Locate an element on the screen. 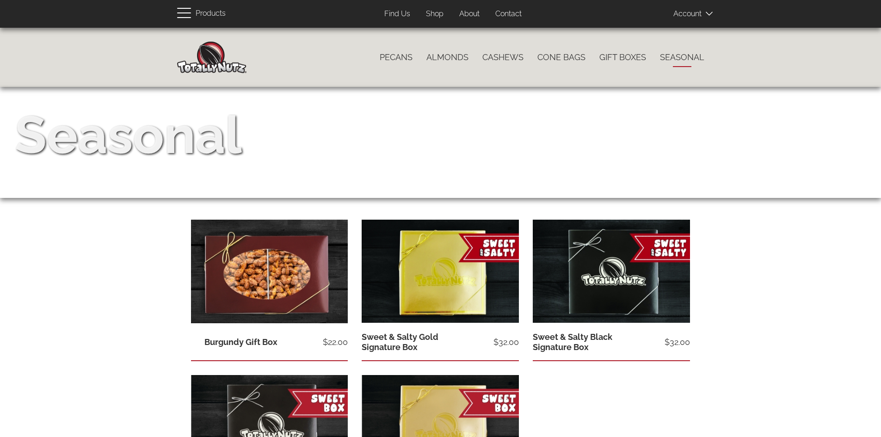  a: Sweet & Salty Black Signature Box is located at coordinates (572, 342).